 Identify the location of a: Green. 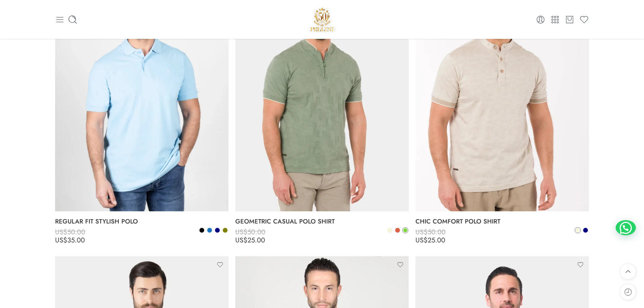
(405, 230).